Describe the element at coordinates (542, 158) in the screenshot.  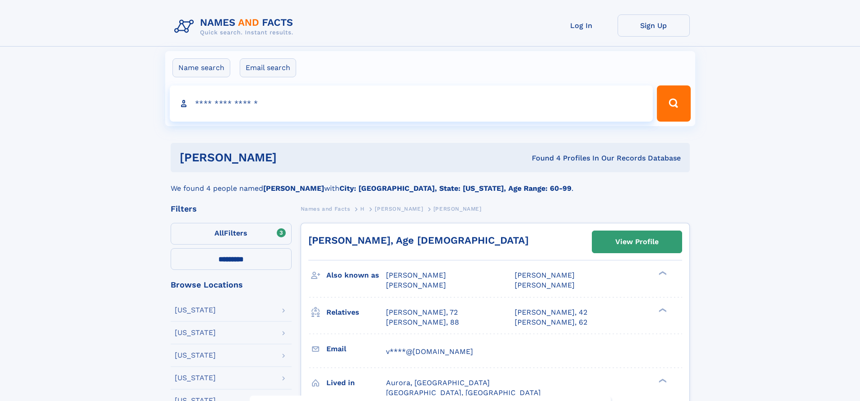
I see `div: Found 4 Profiles In Our Records Database` at that location.